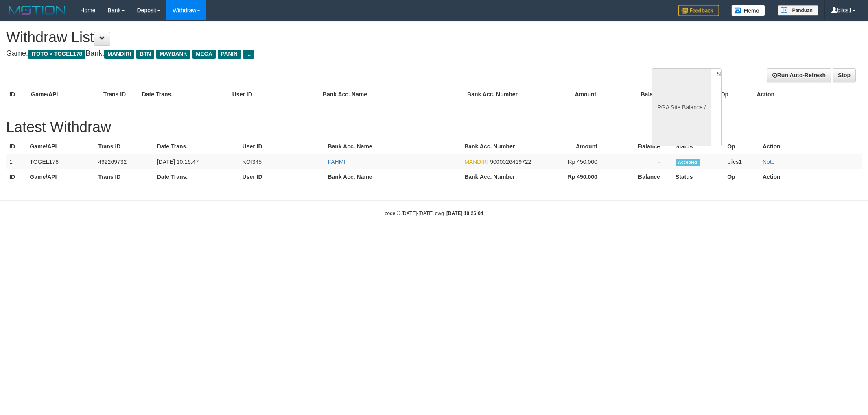 The width and height of the screenshot is (868, 415). I want to click on th: Rp 450.000, so click(576, 177).